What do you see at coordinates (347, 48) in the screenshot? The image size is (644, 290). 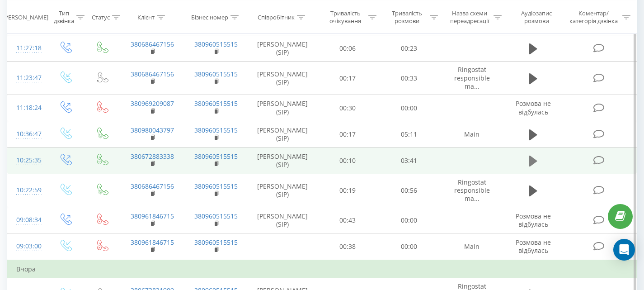 I see `td: 00:06` at bounding box center [347, 48].